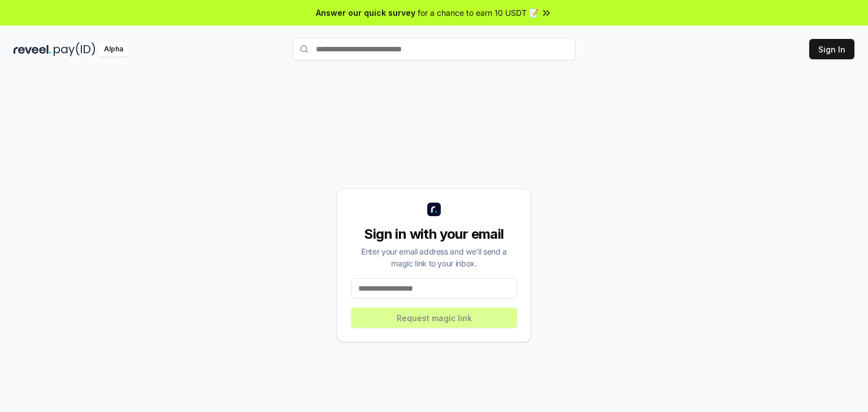 This screenshot has width=868, height=412. What do you see at coordinates (366, 12) in the screenshot?
I see `span: Answer our quick survey` at bounding box center [366, 12].